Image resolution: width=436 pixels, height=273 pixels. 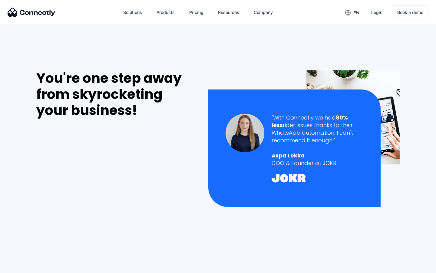 What do you see at coordinates (196, 12) in the screenshot?
I see `div: Pricing` at bounding box center [196, 12].